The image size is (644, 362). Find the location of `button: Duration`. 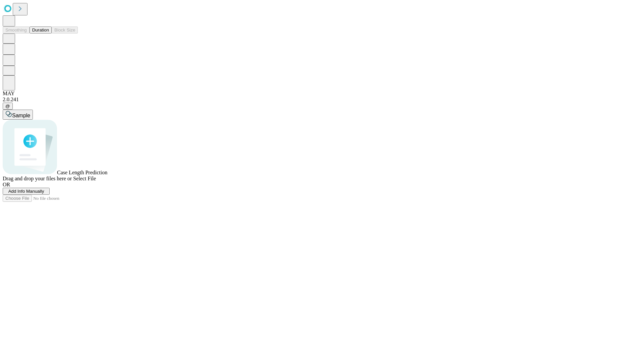

button: Duration is located at coordinates (40, 29).